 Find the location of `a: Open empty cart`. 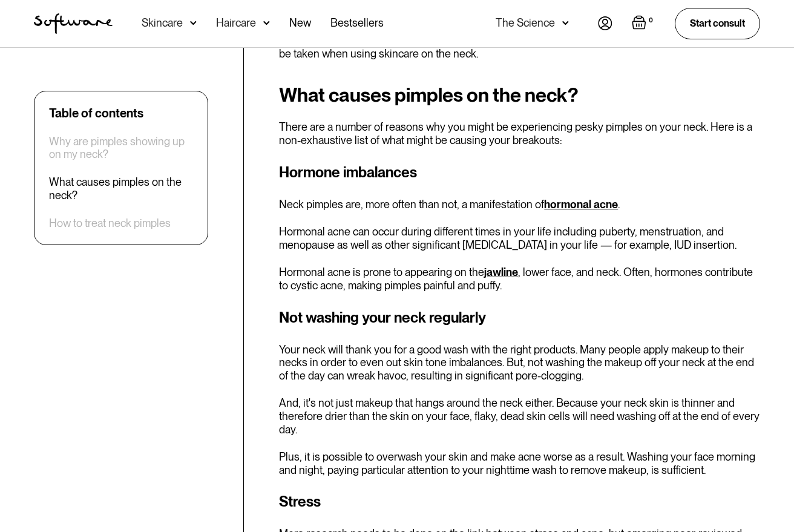

a: Open empty cart is located at coordinates (644, 24).